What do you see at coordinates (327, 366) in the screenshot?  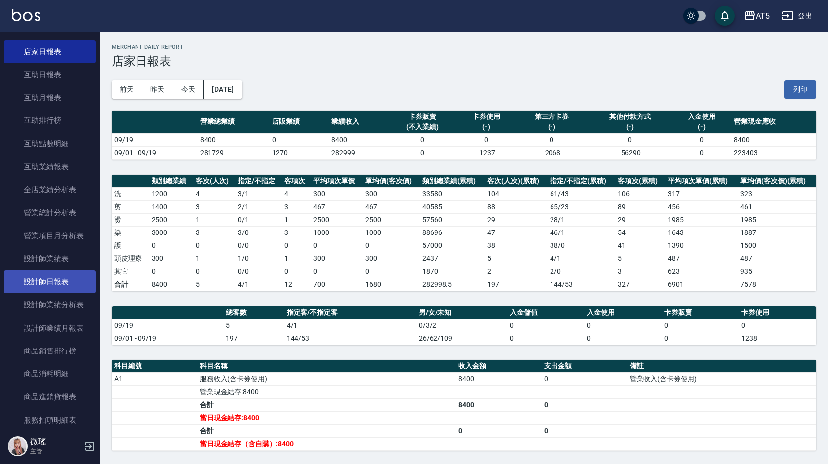 I see `th: 科目名稱` at bounding box center [327, 366].